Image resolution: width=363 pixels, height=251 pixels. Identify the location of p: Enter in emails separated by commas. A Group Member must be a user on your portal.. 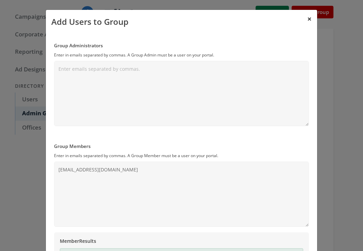
(181, 156).